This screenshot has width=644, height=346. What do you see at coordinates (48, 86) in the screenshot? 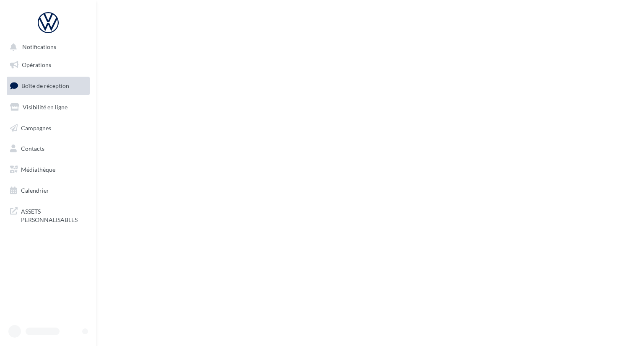
I see `a: Boîte de réception` at bounding box center [48, 86].